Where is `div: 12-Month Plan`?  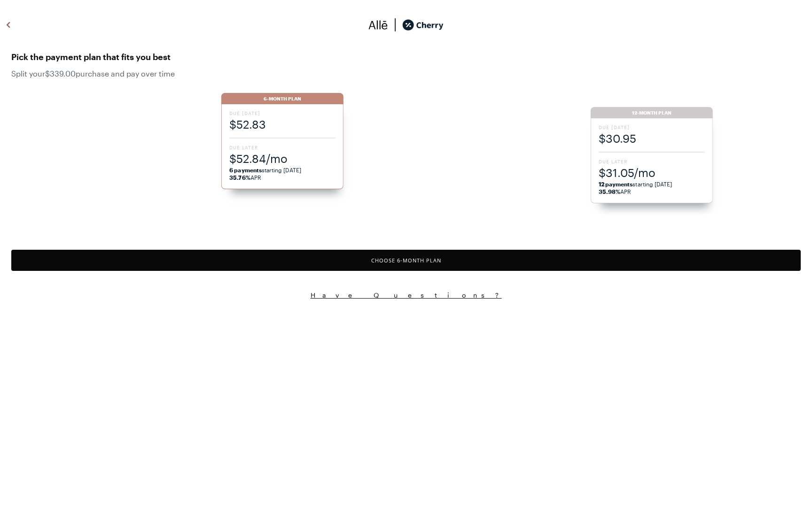 div: 12-Month Plan is located at coordinates (651, 113).